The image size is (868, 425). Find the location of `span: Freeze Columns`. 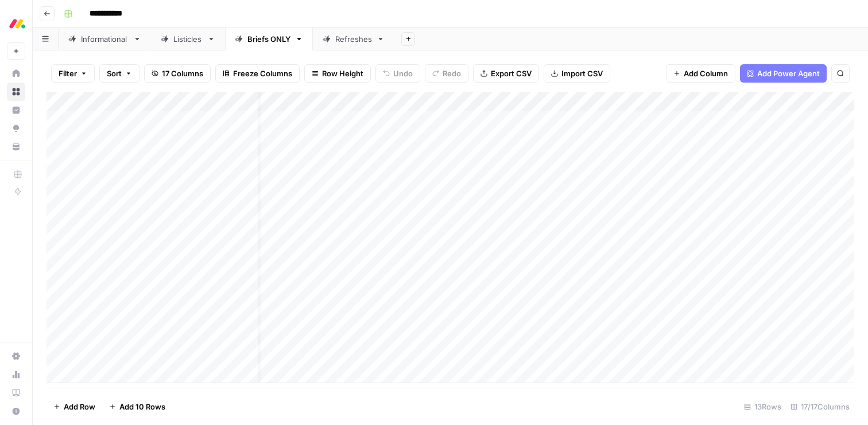

span: Freeze Columns is located at coordinates (262, 73).